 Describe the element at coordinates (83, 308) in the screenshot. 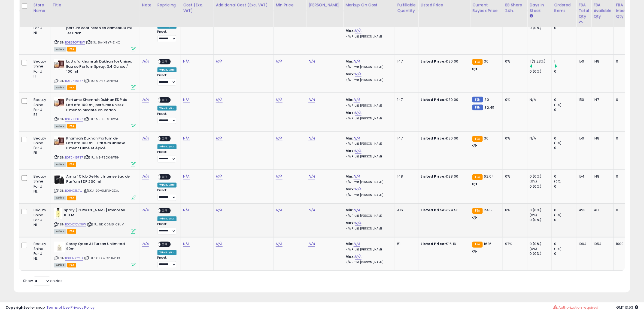

I see `a: Privacy Policy` at that location.